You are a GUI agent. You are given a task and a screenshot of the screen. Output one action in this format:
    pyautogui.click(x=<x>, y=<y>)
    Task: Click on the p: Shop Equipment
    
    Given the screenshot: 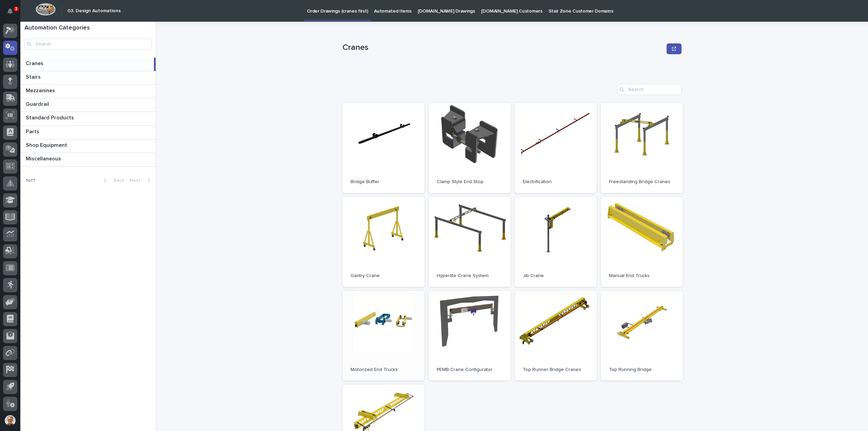 What is the action you would take?
    pyautogui.click(x=47, y=145)
    